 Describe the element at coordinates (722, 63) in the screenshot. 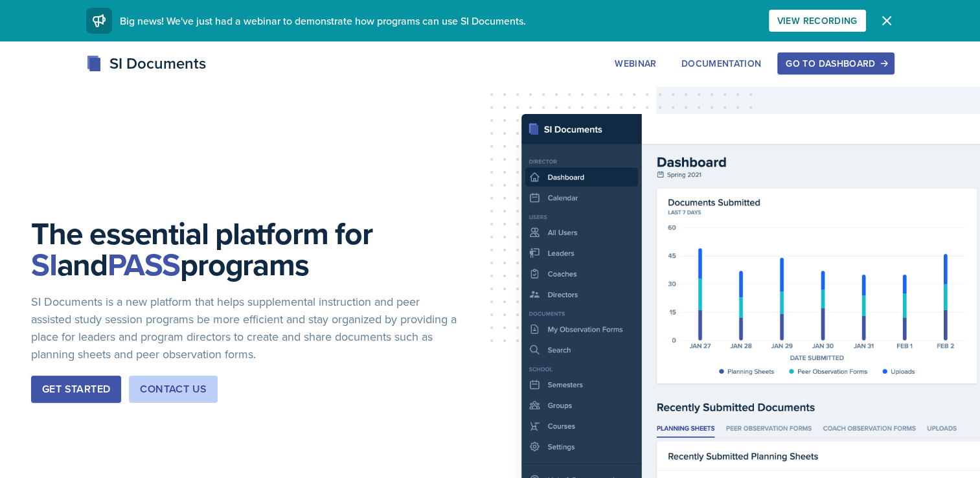

I see `div: Documentation` at that location.